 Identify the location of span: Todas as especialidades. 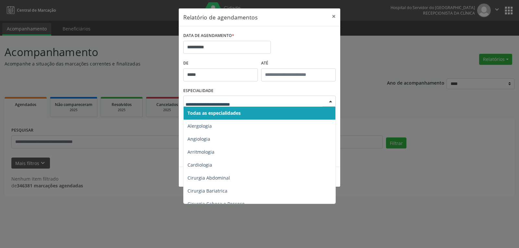
(214, 113).